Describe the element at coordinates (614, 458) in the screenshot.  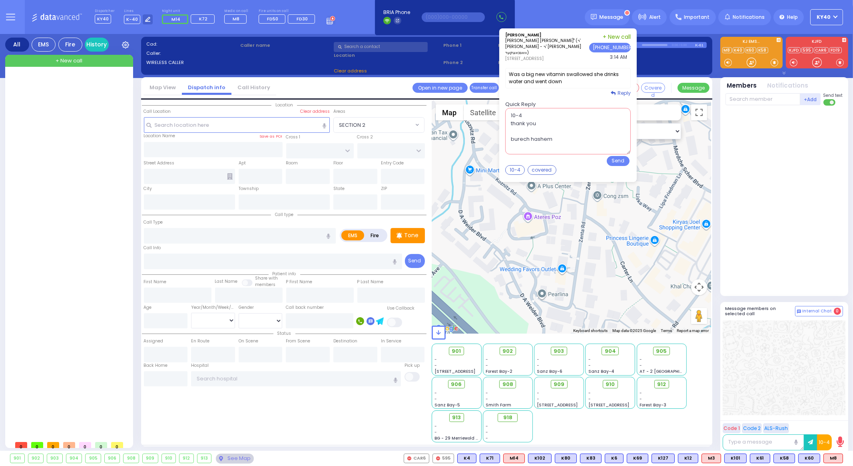
I see `div: K6` at that location.